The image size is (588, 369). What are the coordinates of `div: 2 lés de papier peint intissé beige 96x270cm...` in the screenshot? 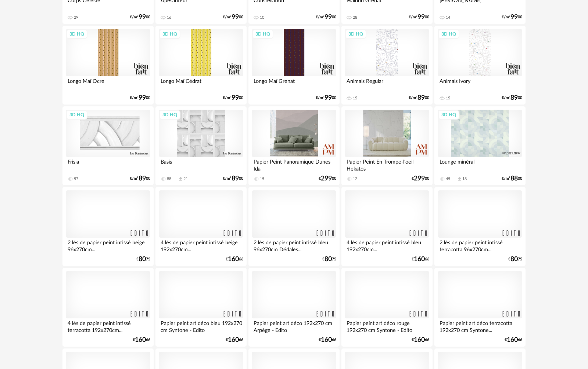 It's located at (108, 245).